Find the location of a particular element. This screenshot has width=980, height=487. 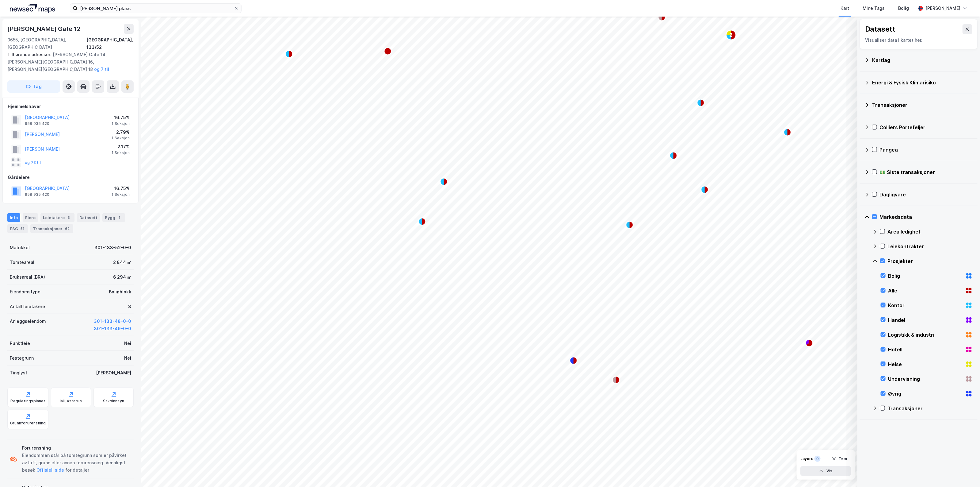

div: Grunnforurensning is located at coordinates (28, 423).